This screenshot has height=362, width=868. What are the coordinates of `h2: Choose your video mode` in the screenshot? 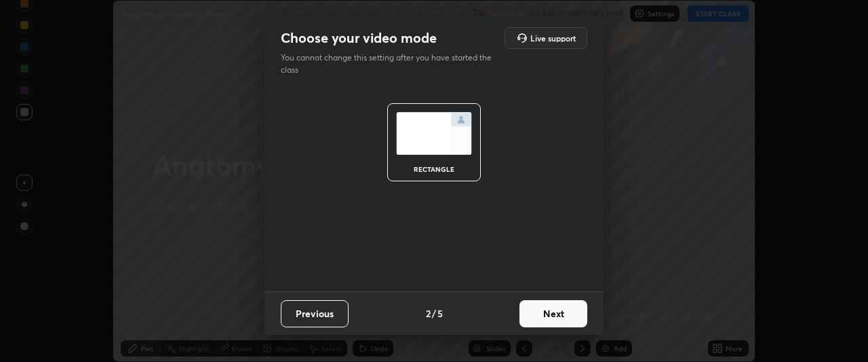 It's located at (358, 38).